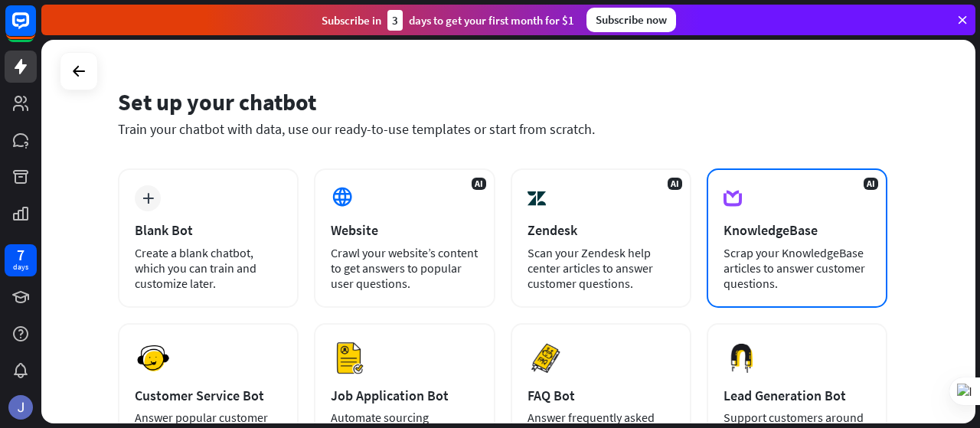 The image size is (980, 428). I want to click on div: KnowledgeBase, so click(797, 230).